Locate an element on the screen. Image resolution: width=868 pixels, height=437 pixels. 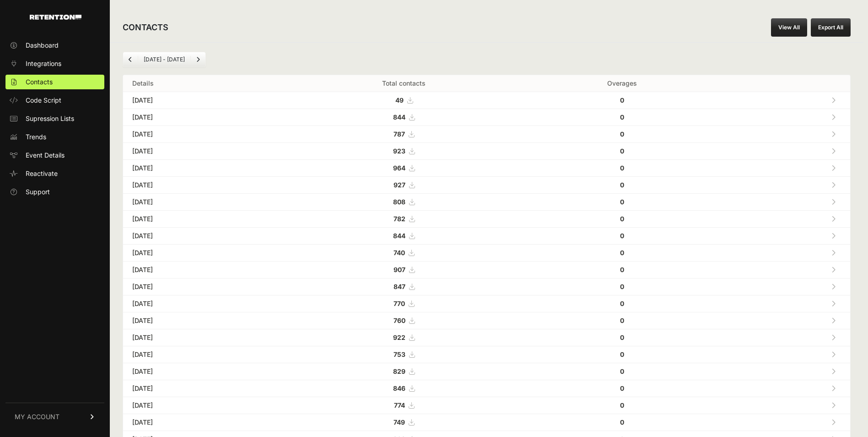
a: Code Script is located at coordinates (55, 100).